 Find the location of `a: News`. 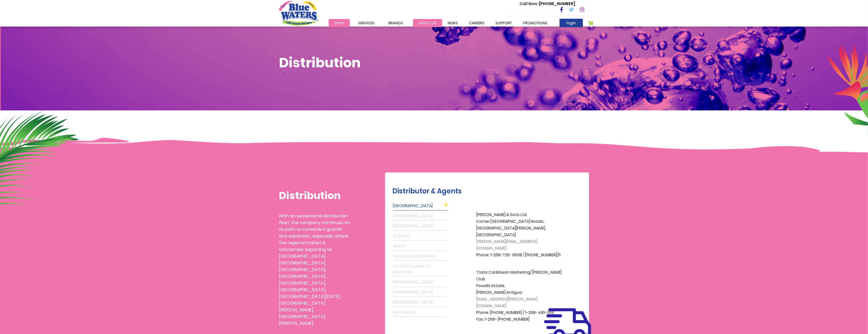

a: News is located at coordinates (453, 23).